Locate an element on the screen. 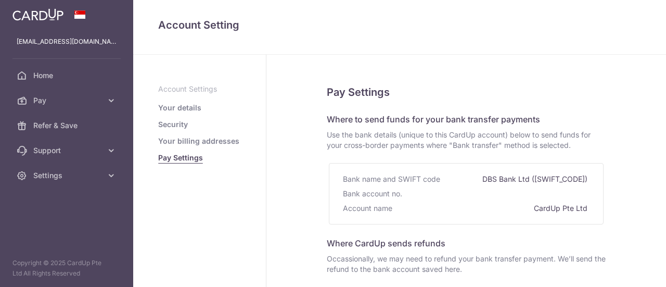 The width and height of the screenshot is (666, 287). a: Your billing addresses is located at coordinates (199, 141).